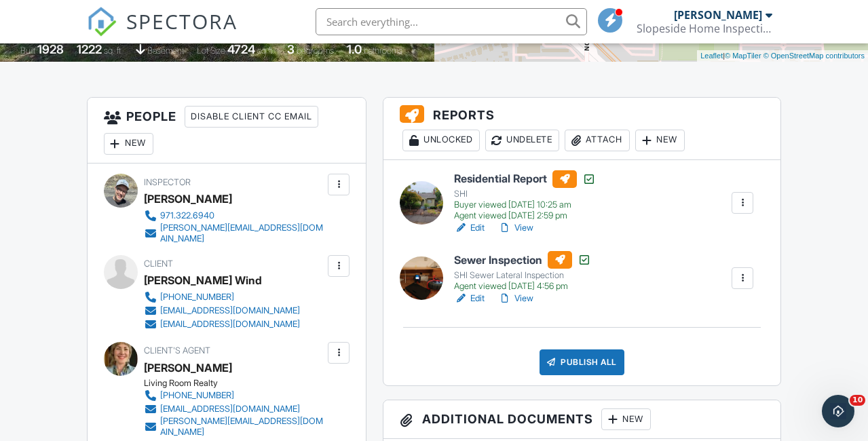 This screenshot has width=868, height=441. What do you see at coordinates (102, 22) in the screenshot?
I see `img: The Best Home Inspection Software - Spectora` at bounding box center [102, 22].